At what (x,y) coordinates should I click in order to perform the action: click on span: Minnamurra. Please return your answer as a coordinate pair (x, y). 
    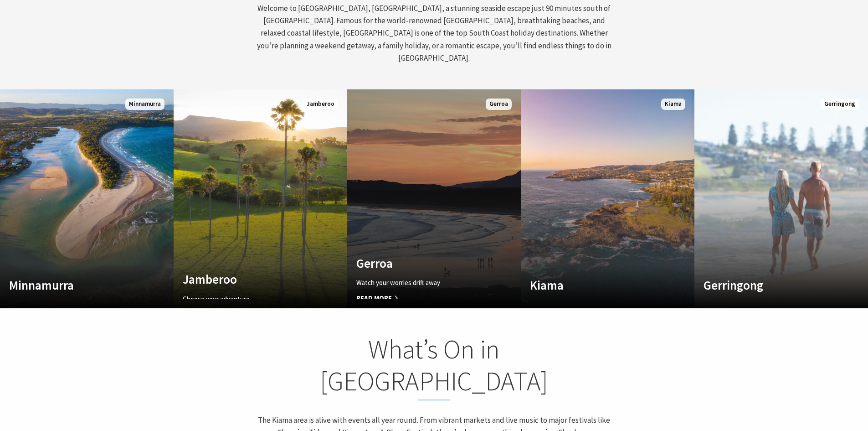
    Looking at the image, I should click on (145, 104).